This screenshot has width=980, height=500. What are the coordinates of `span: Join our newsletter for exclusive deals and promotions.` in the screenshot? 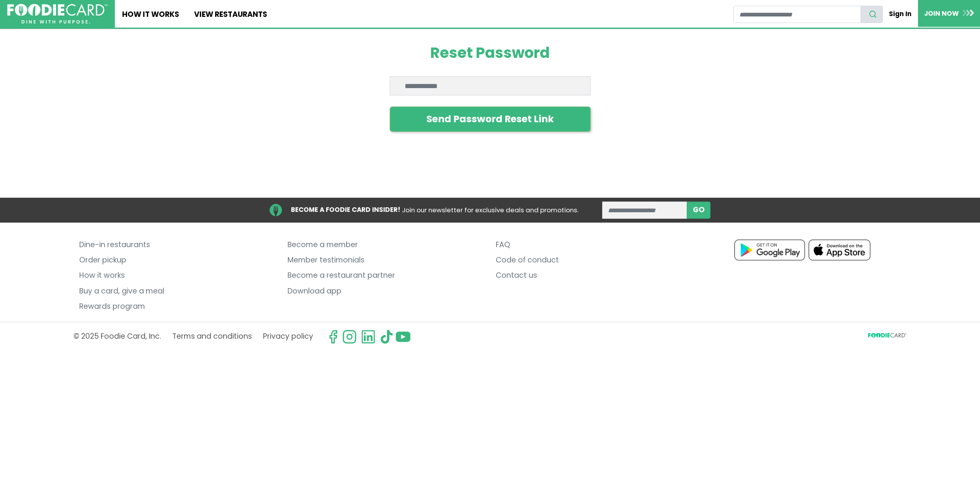 It's located at (490, 210).